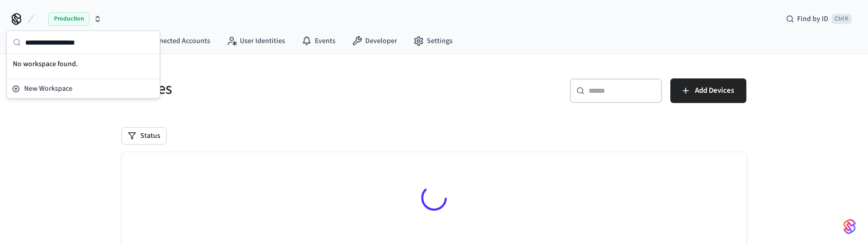  I want to click on div: Find by IDCtrl K, so click(819, 19).